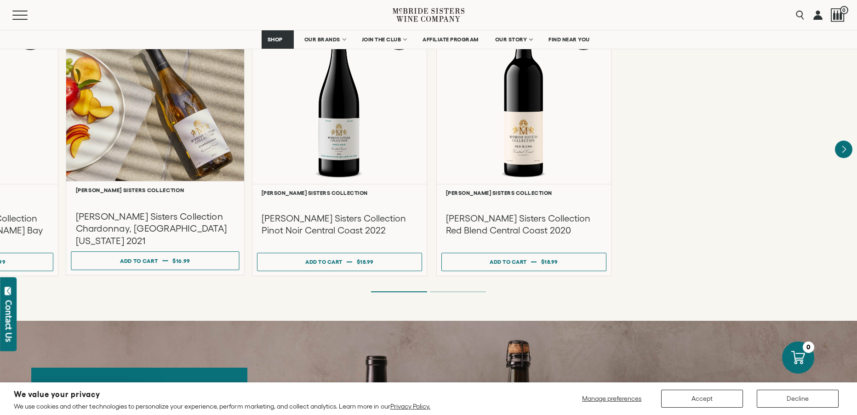  What do you see at coordinates (798, 399) in the screenshot?
I see `button: Decline` at bounding box center [798, 399].